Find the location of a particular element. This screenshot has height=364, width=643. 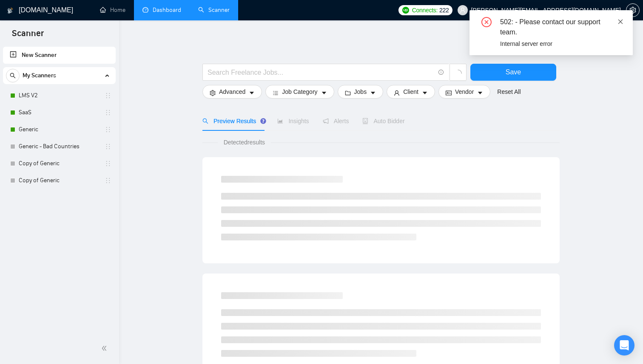

div: Tooltip anchor is located at coordinates (263, 121).